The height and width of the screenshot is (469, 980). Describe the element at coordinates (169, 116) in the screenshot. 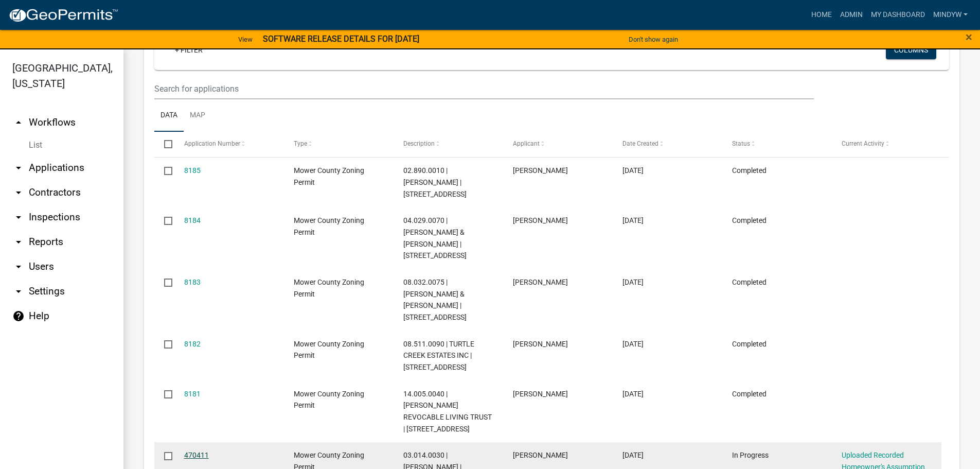

I see `a: Data` at that location.